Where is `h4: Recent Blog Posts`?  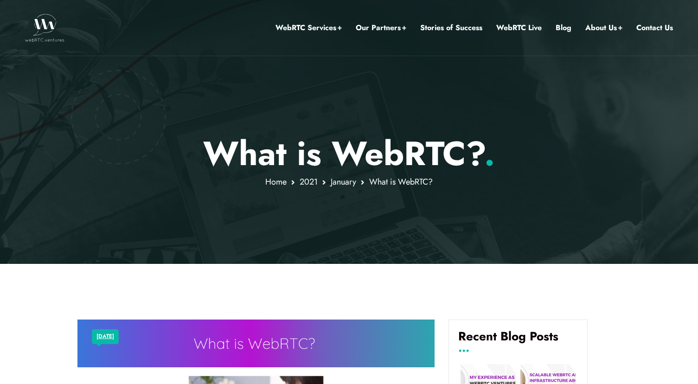 h4: Recent Blog Posts is located at coordinates (518, 340).